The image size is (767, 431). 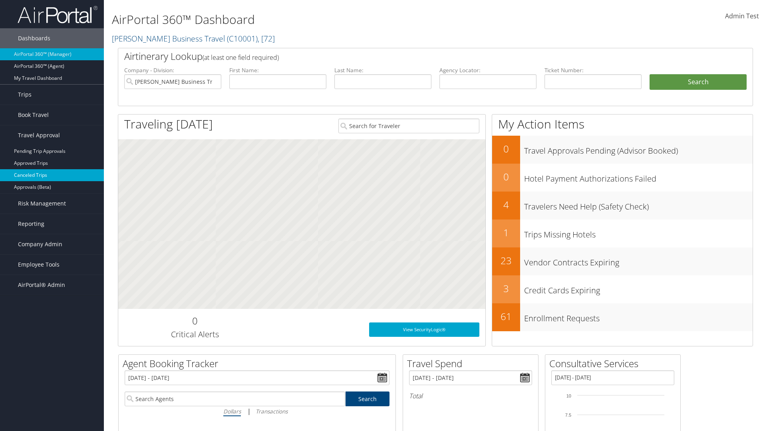 What do you see at coordinates (615, 364) in the screenshot?
I see `h2: Consultative Services` at bounding box center [615, 364].